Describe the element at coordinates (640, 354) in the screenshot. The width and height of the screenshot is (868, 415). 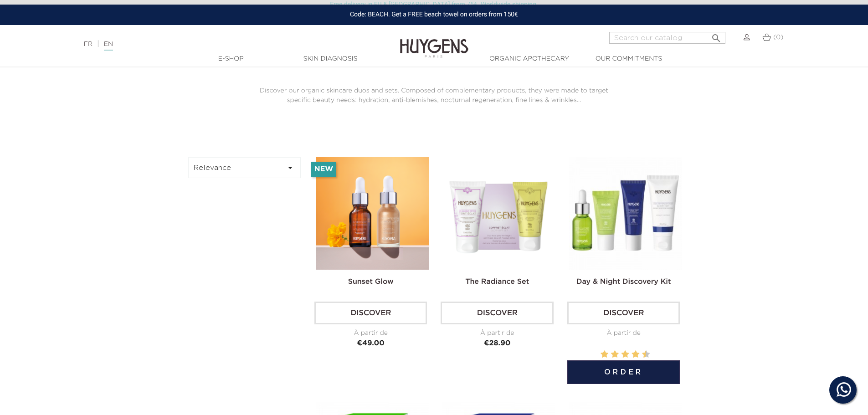
I see `label: 9` at that location.